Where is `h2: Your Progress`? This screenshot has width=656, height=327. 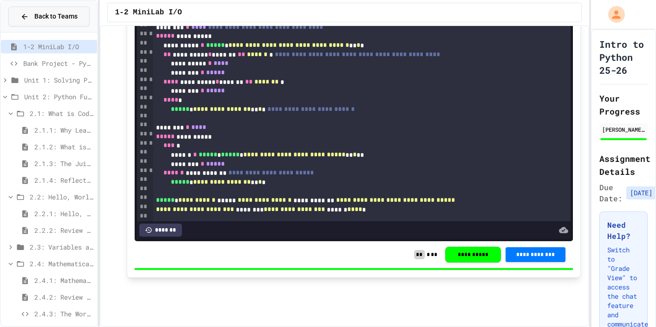 h2: Your Progress is located at coordinates (623, 105).